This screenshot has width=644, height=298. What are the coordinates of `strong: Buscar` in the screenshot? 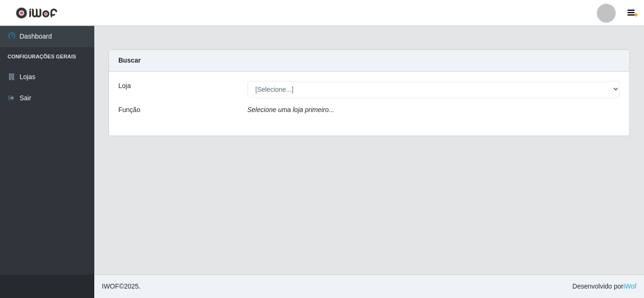 It's located at (129, 60).